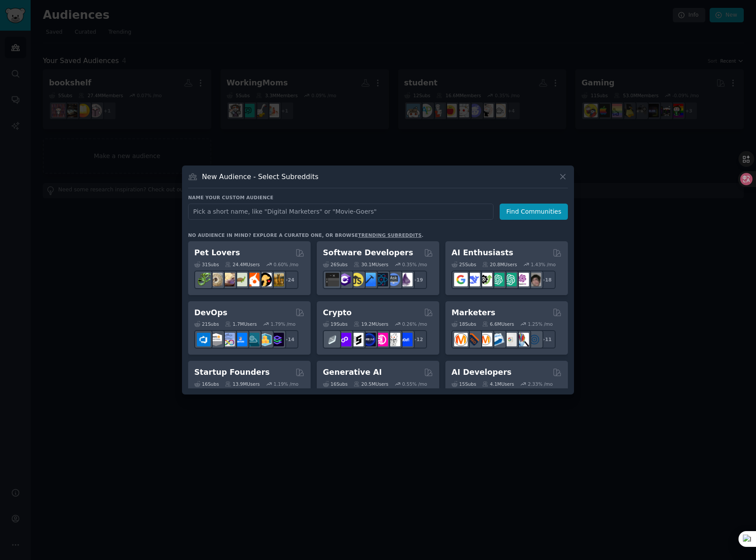 This screenshot has height=560, width=756. I want to click on img: defiblockchain, so click(381, 339).